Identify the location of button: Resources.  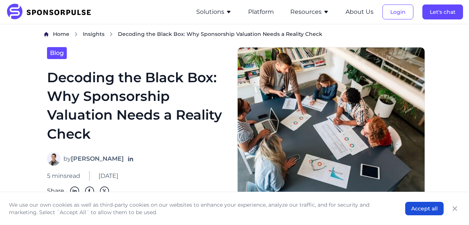
(310, 12).